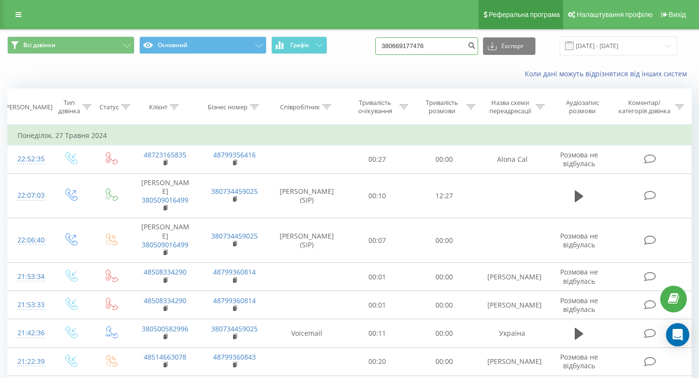  Describe the element at coordinates (165, 356) in the screenshot. I see `a: 48514663078` at that location.